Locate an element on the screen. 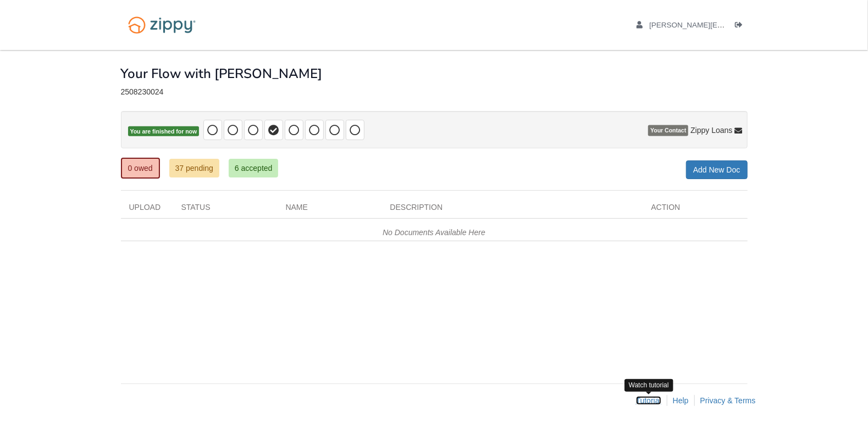 This screenshot has width=868, height=428. a: 37 pending is located at coordinates (194, 168).